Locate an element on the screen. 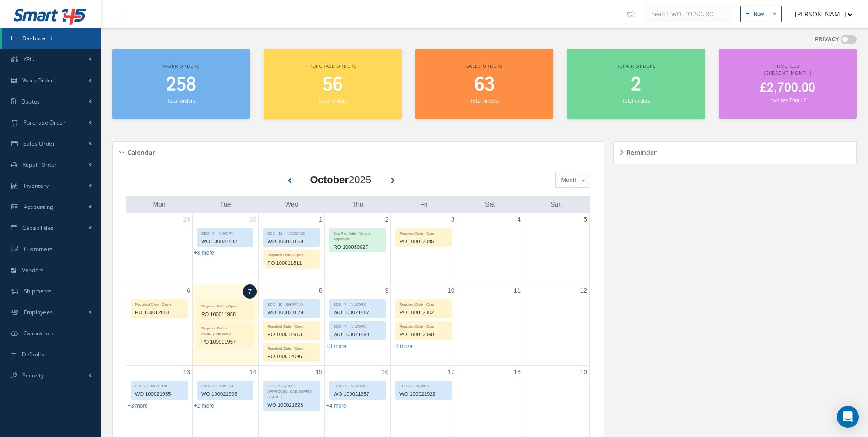  div: EDD - 5 - QUOTE APPROVED, CAB SUPPLY SPARES is located at coordinates (291, 390).